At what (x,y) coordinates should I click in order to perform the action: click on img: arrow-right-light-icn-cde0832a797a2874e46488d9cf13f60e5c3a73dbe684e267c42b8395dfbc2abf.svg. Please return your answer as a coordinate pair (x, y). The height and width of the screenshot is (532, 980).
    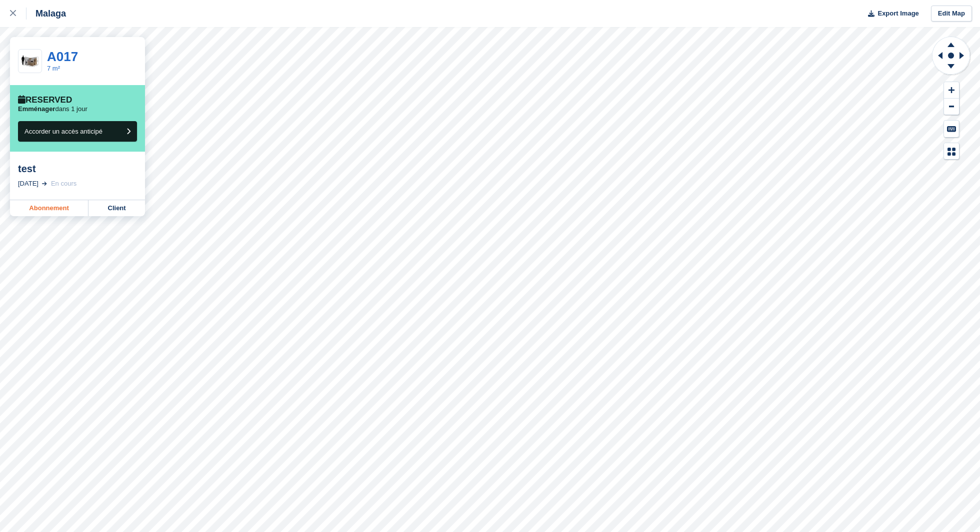
    Looking at the image, I should click on (44, 184).